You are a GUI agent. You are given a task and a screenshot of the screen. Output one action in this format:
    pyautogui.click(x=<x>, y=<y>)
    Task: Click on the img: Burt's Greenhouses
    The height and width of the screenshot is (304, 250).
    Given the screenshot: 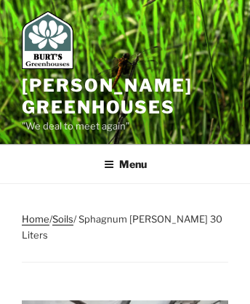 What is the action you would take?
    pyautogui.click(x=47, y=40)
    